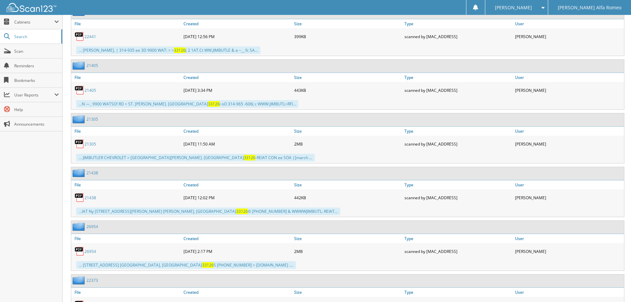  Describe the element at coordinates (36, 36) in the screenshot. I see `span: Search` at that location.